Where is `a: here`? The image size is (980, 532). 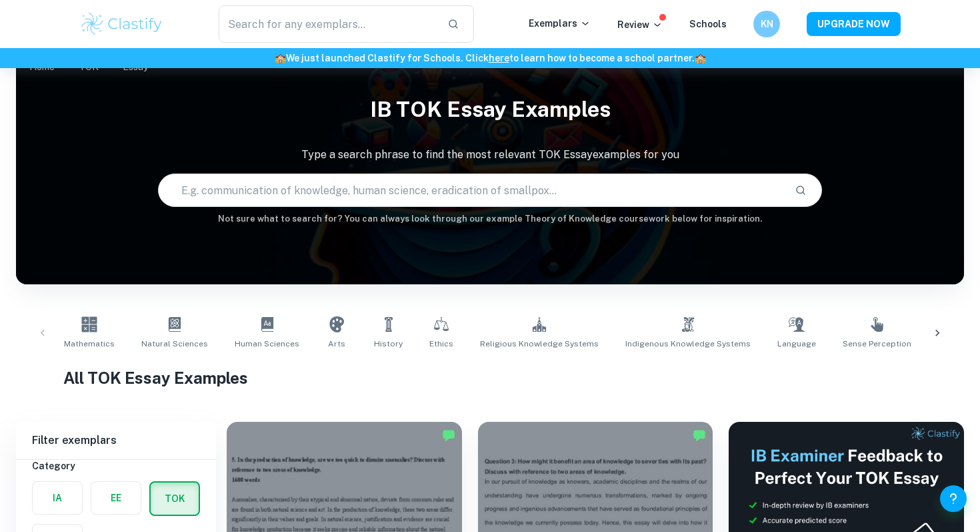
a: here is located at coordinates (499, 58).